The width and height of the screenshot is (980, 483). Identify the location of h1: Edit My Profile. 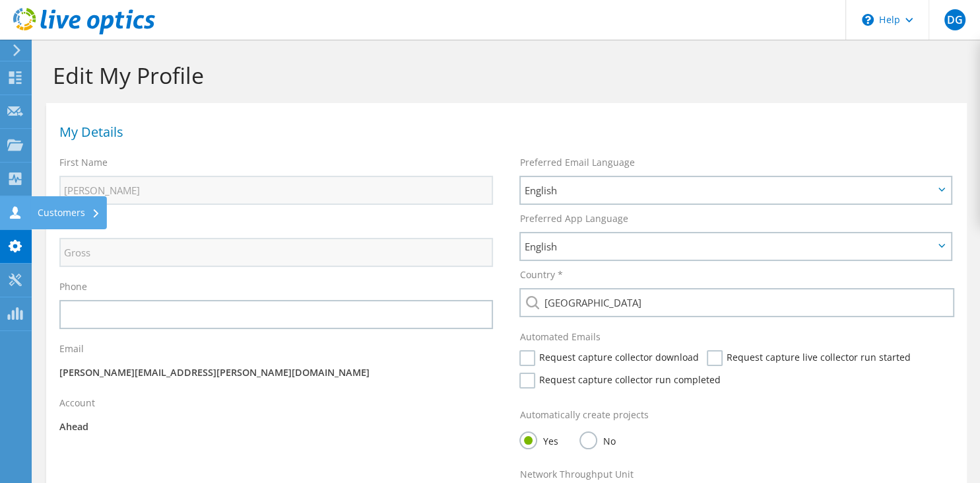
(503, 75).